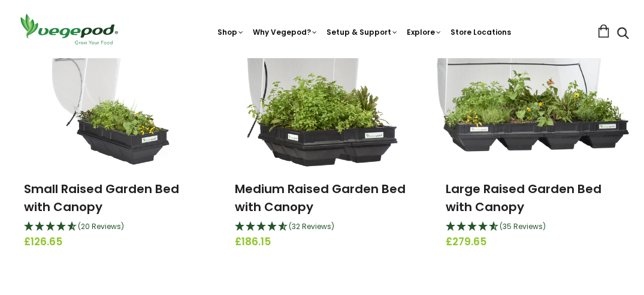 This screenshot has width=644, height=295. What do you see at coordinates (323, 92) in the screenshot?
I see `img: Medium Raised Garden Bed with Canopy` at bounding box center [323, 92].